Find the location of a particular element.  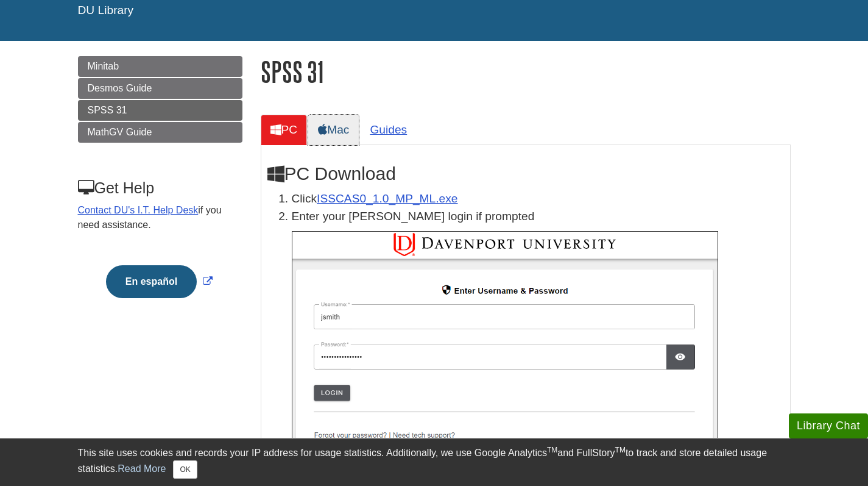

a: Link opens in new window is located at coordinates (159, 281).